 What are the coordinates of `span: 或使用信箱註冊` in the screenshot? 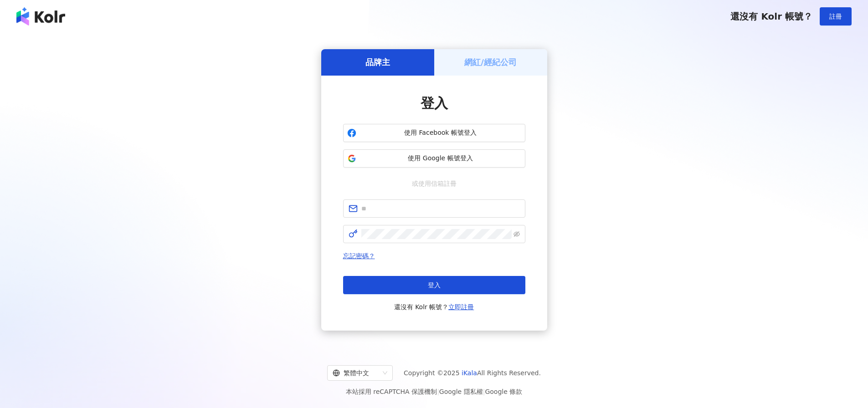 It's located at (434, 183).